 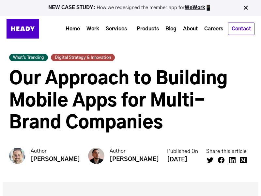 I want to click on img: Chris Galatioto, so click(x=17, y=156).